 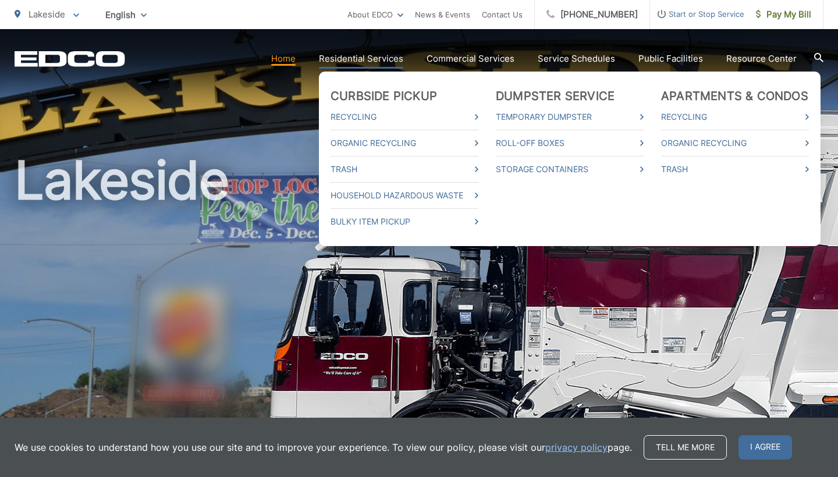 I want to click on a: Resource Center, so click(x=761, y=59).